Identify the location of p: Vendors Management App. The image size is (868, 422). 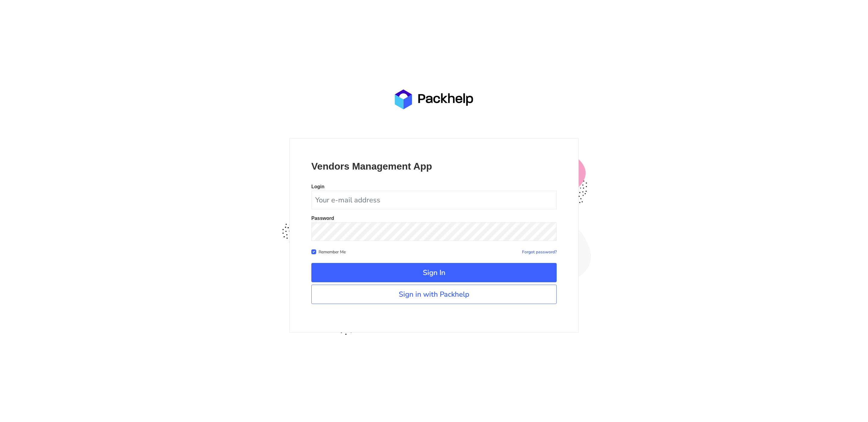
(434, 166).